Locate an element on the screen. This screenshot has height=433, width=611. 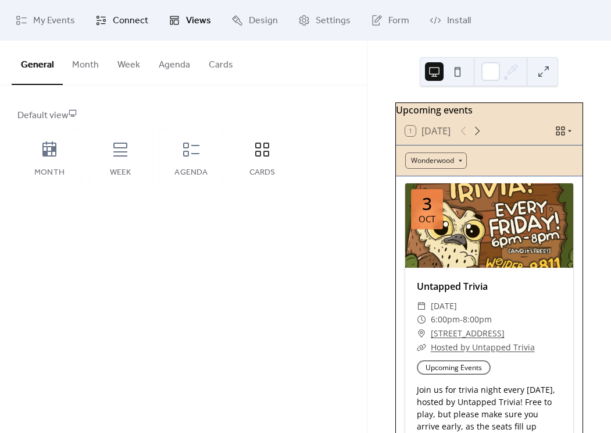
span: Form is located at coordinates (399, 21).